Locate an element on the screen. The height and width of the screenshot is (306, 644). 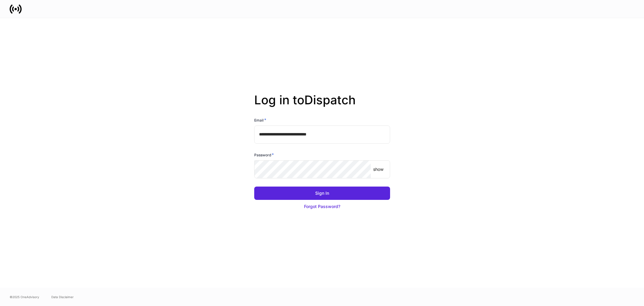
span: © 2025 OneAdvisory is located at coordinates (24, 297).